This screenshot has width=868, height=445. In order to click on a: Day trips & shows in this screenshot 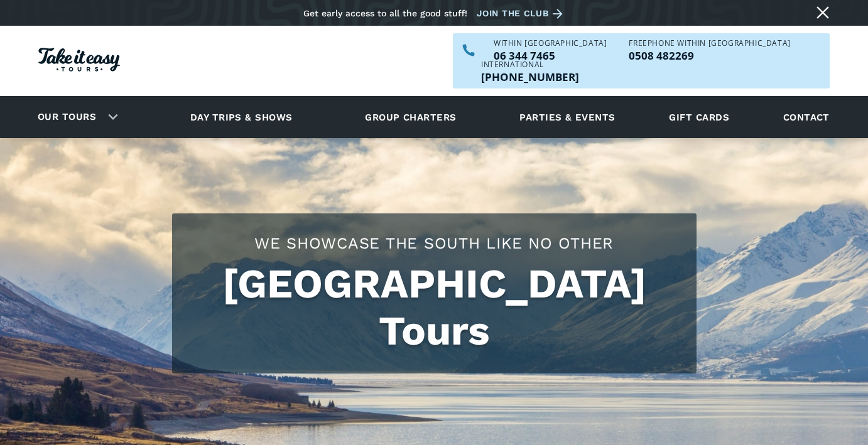, I will do `click(241, 117)`.